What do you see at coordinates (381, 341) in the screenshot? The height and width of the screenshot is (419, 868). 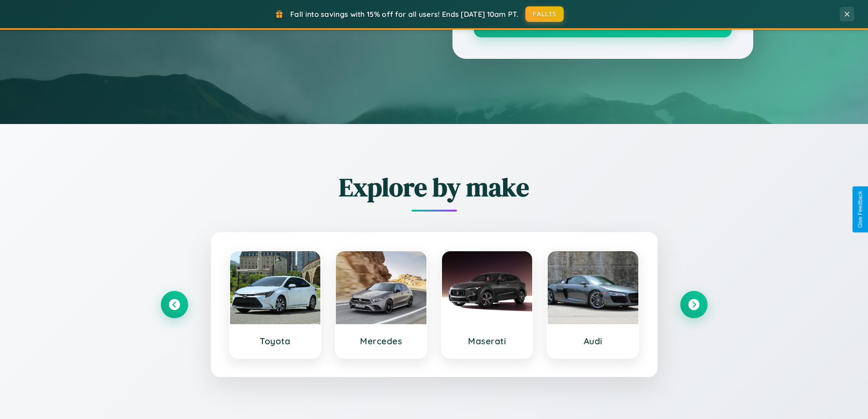 I see `h3: Mercedes` at bounding box center [381, 341].